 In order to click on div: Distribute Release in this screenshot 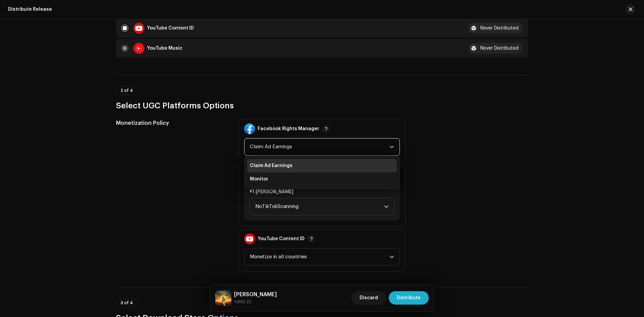, I will do `click(30, 10)`.